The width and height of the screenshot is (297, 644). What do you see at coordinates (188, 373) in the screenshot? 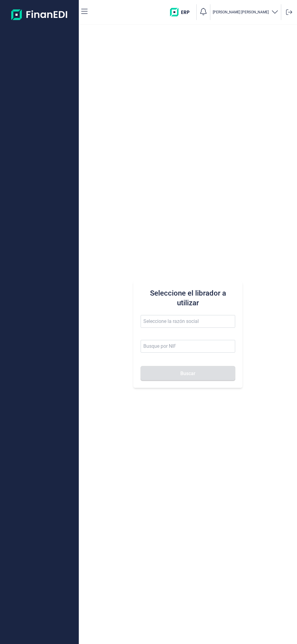
I see `button: Buscar` at bounding box center [188, 373].